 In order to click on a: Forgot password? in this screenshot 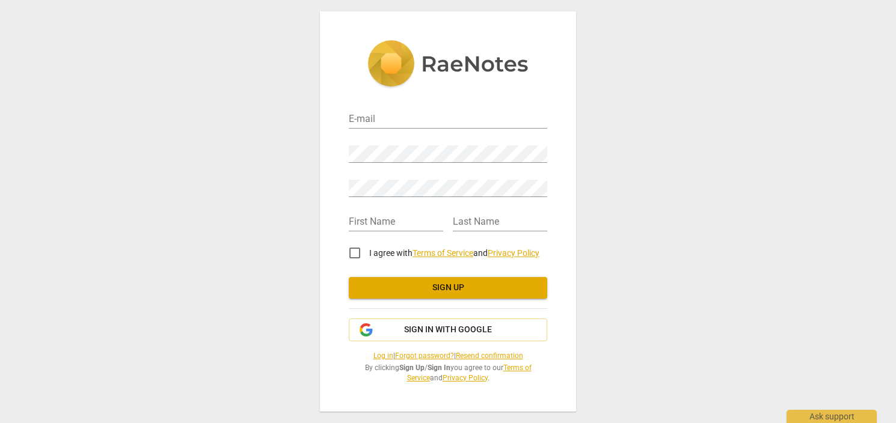, I will do `click(424, 356)`.